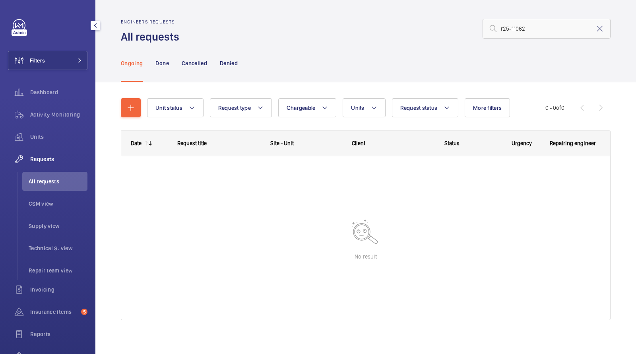 The image size is (636, 354). I want to click on button: Unit status, so click(175, 108).